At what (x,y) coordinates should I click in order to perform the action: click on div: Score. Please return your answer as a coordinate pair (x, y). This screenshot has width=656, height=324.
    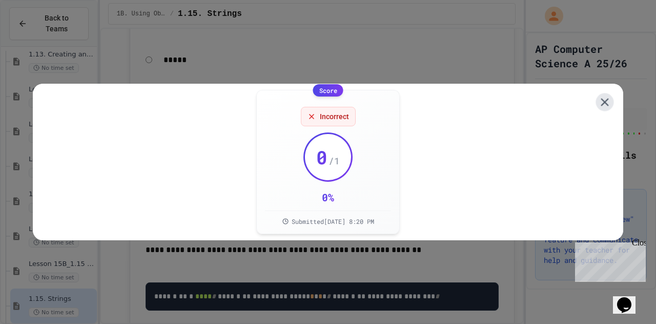
    Looking at the image, I should click on (328, 90).